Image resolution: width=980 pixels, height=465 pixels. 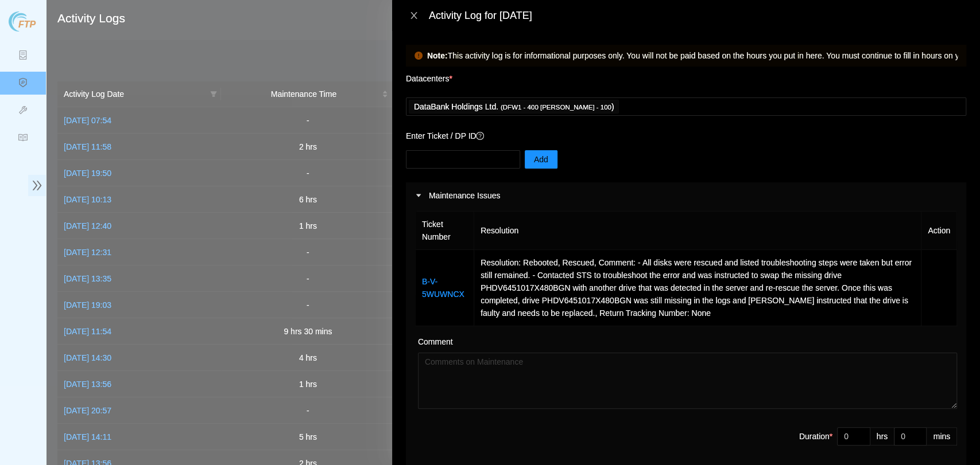 I want to click on p: Datacenters, so click(x=429, y=76).